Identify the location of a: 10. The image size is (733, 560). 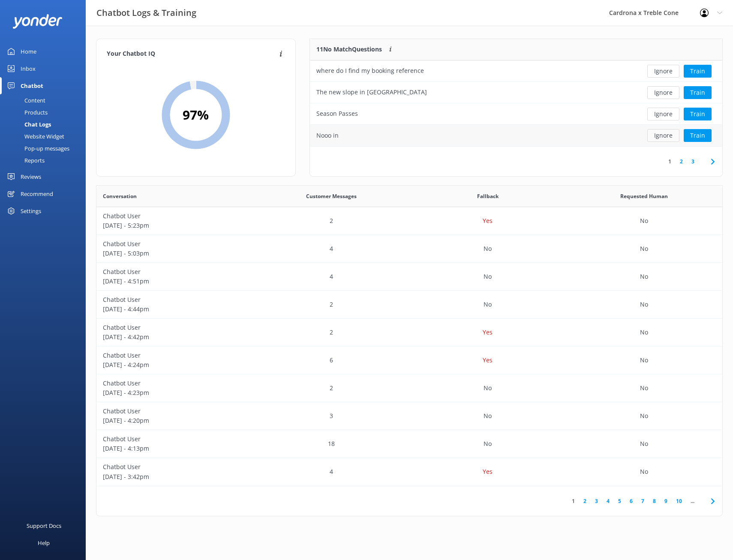
(679, 501).